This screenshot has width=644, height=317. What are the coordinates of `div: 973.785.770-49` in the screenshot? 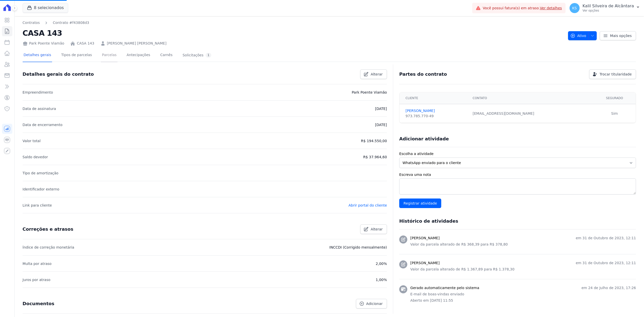 It's located at (436, 116).